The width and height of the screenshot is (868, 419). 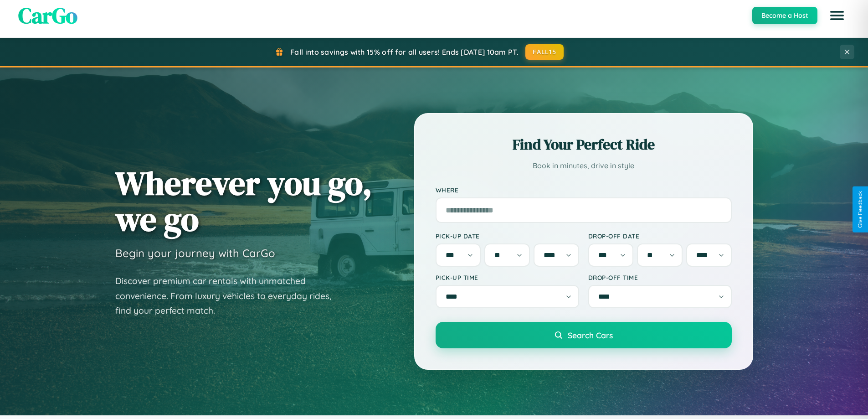 What do you see at coordinates (545, 52) in the screenshot?
I see `button: FALL15` at bounding box center [545, 52].